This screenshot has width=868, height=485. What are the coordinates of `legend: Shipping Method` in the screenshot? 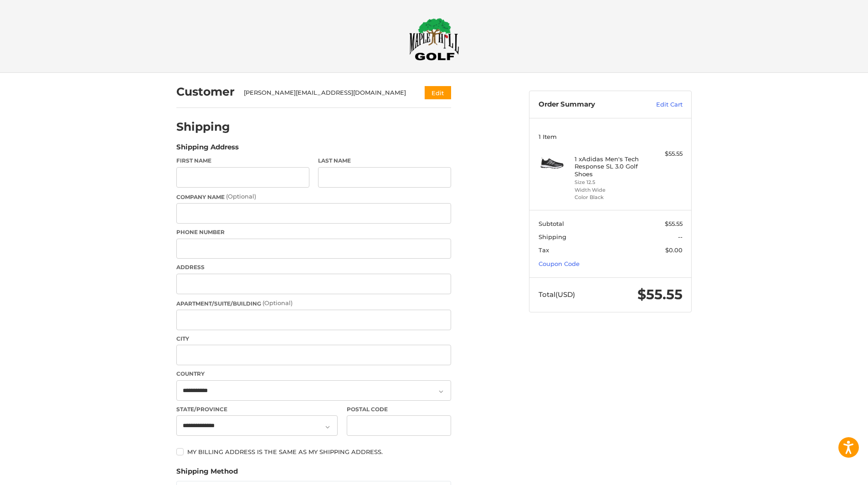 It's located at (207, 474).